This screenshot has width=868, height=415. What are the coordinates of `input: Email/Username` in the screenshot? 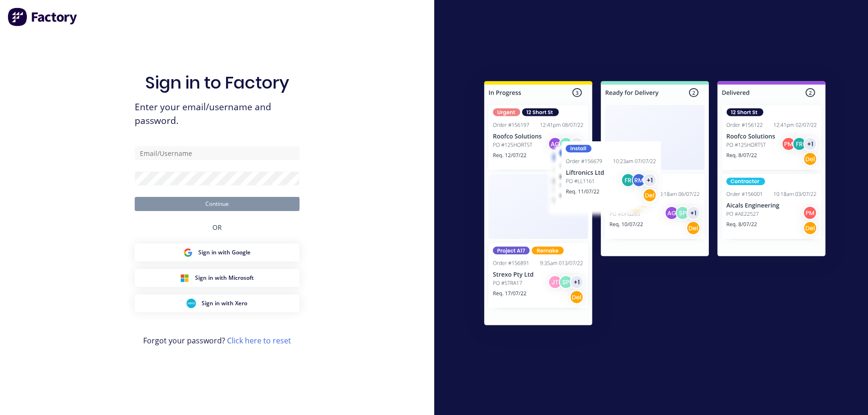 It's located at (217, 153).